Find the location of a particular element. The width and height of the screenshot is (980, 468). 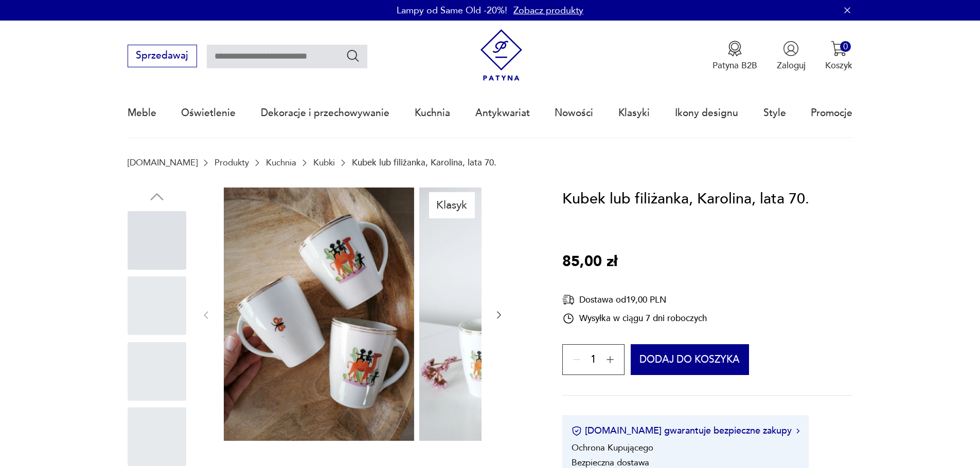

img: Ikona dostawy is located at coordinates (569, 299).